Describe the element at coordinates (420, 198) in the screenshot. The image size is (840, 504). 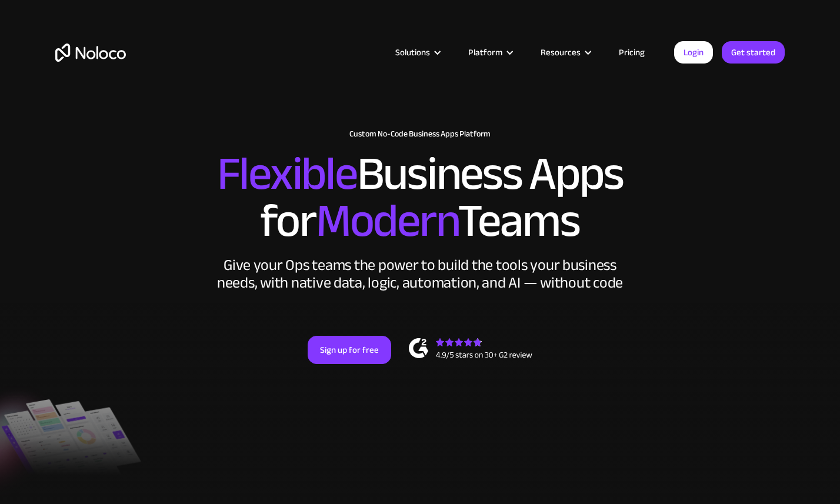
I see `h2: Business Apps for Teams` at that location.